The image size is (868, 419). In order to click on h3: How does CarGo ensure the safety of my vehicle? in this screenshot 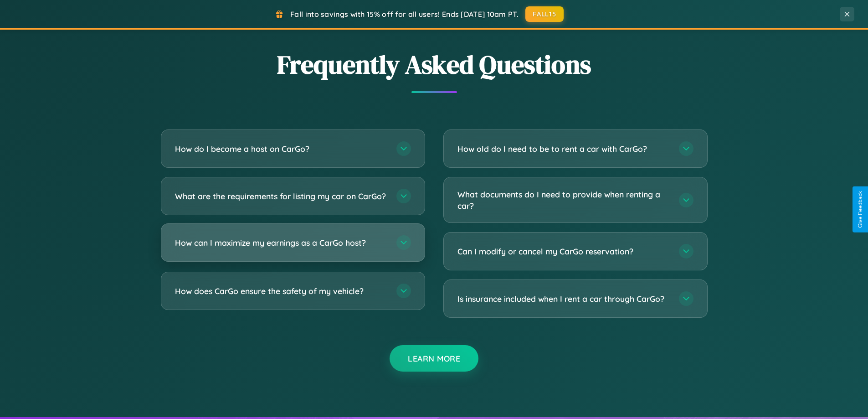, I will do `click(281, 291)`.